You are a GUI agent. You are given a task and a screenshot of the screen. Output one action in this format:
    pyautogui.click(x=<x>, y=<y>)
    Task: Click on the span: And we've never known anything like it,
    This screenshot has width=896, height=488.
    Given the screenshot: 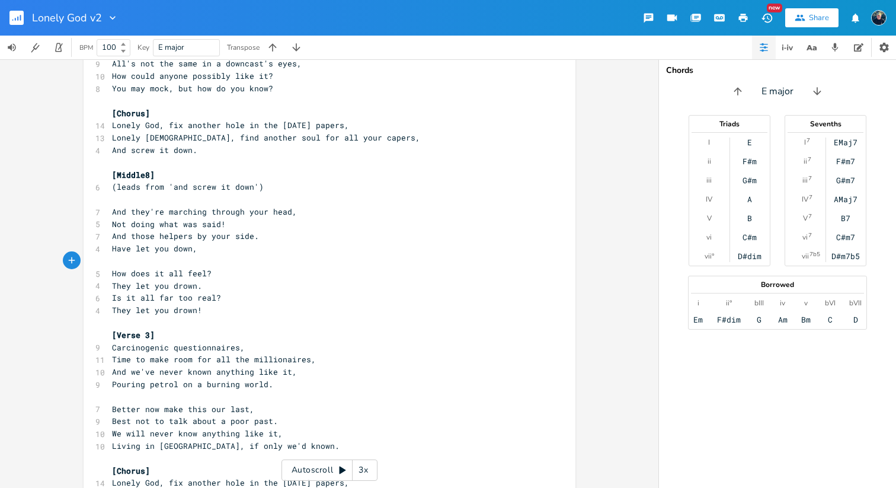 What is the action you would take?
    pyautogui.click(x=204, y=372)
    